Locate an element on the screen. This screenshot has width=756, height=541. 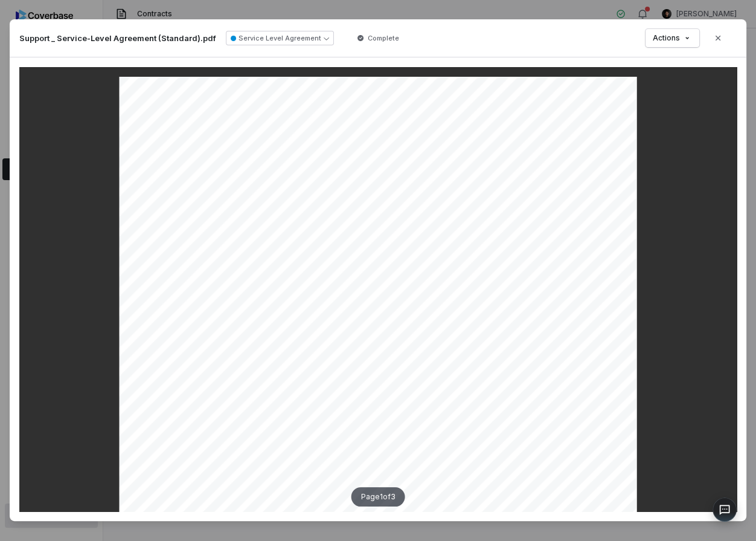
span: Complete is located at coordinates (383, 38).